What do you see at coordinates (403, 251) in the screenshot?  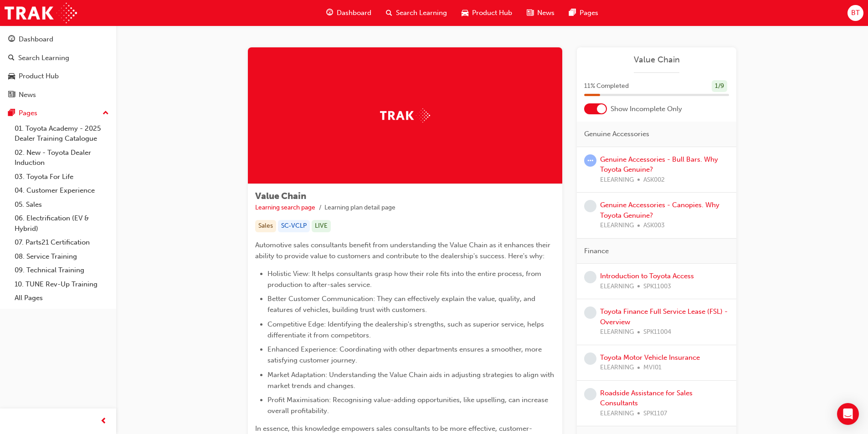 I see `span: Automotive sales consultants benefit from understanding the Value Chain as it enhances their abil...` at bounding box center [403, 251].